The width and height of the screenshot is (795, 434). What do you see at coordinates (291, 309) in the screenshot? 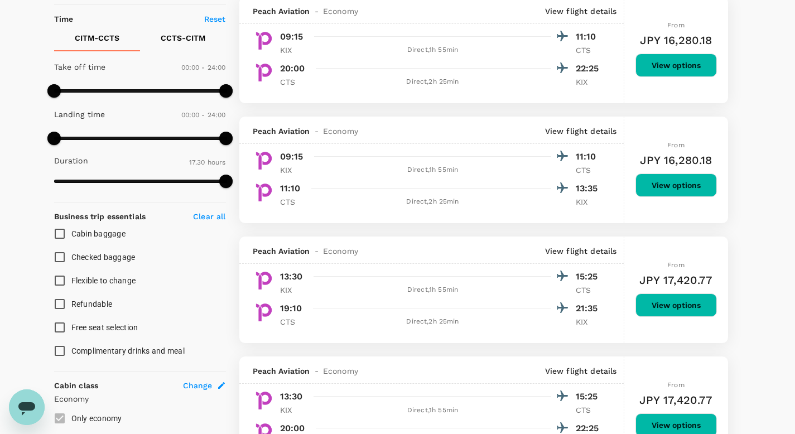
I see `p: 19:10` at bounding box center [291, 309].